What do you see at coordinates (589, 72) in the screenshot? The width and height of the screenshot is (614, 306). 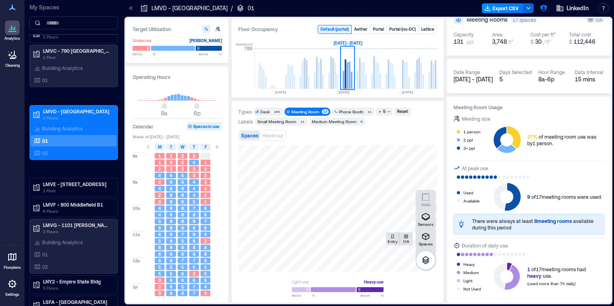 I see `div: Data Interval` at bounding box center [589, 72].